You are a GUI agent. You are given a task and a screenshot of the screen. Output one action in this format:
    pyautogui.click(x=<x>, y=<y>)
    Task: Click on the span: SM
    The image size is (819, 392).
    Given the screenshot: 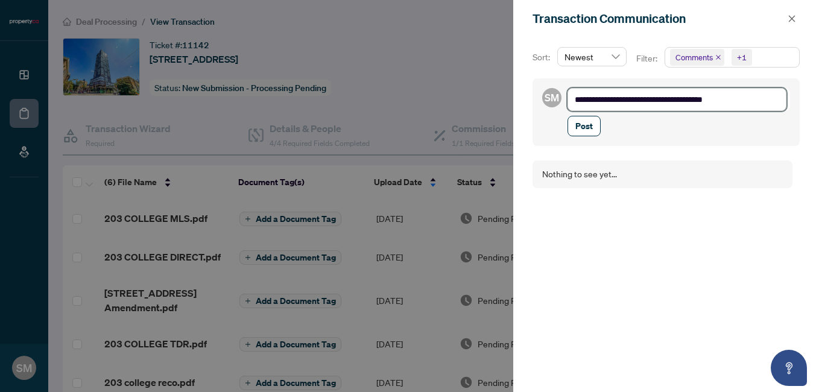 What is the action you would take?
    pyautogui.click(x=552, y=98)
    